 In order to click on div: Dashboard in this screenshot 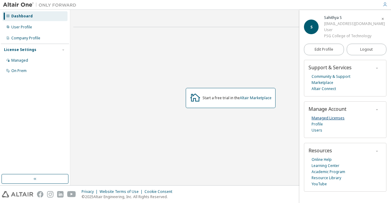, I will do `click(22, 16)`.